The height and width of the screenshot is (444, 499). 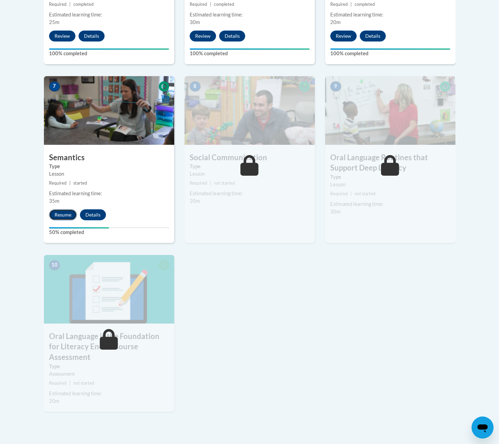 I want to click on h3: Social Communication, so click(x=250, y=158).